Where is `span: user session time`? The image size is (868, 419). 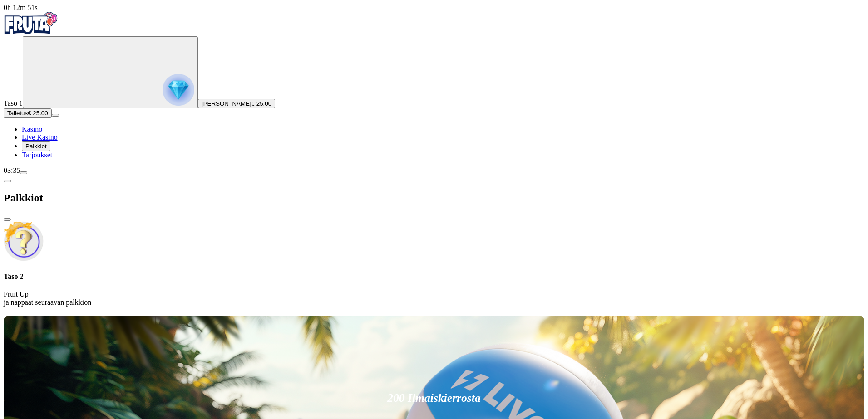
span: user session time is located at coordinates (21, 7).